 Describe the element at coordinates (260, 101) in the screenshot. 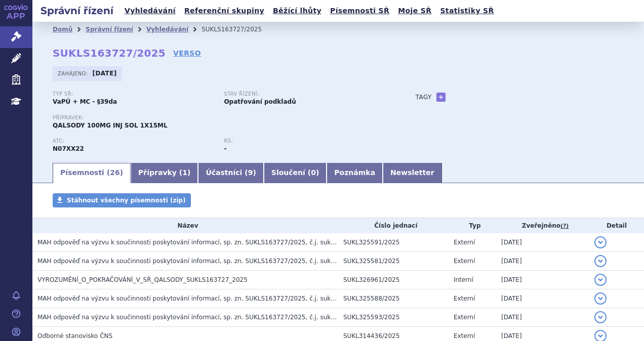

I see `strong: Opatřování podkladů` at that location.